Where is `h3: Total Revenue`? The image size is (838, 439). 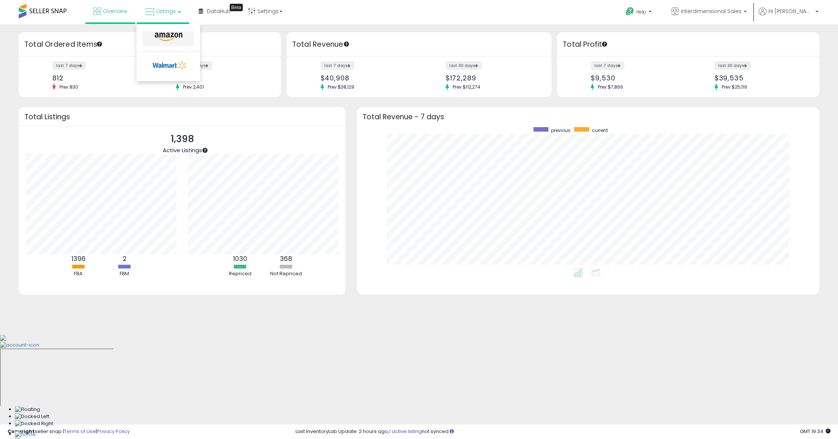 h3: Total Revenue is located at coordinates (419, 45).